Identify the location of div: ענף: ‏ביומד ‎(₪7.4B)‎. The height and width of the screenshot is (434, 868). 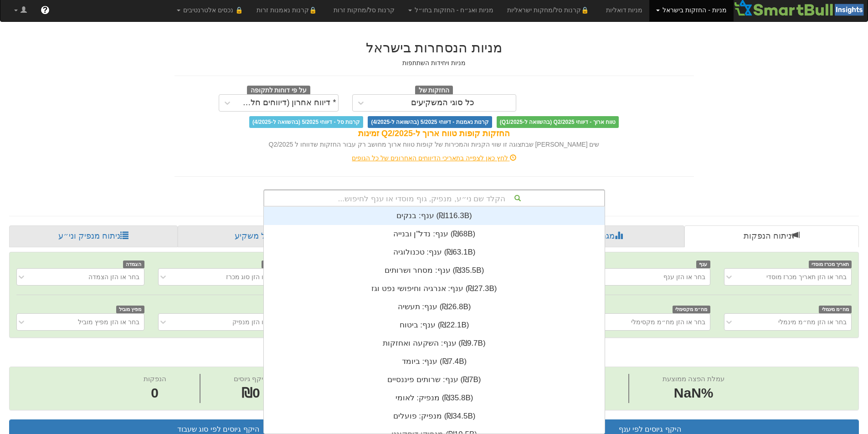
(434, 361).